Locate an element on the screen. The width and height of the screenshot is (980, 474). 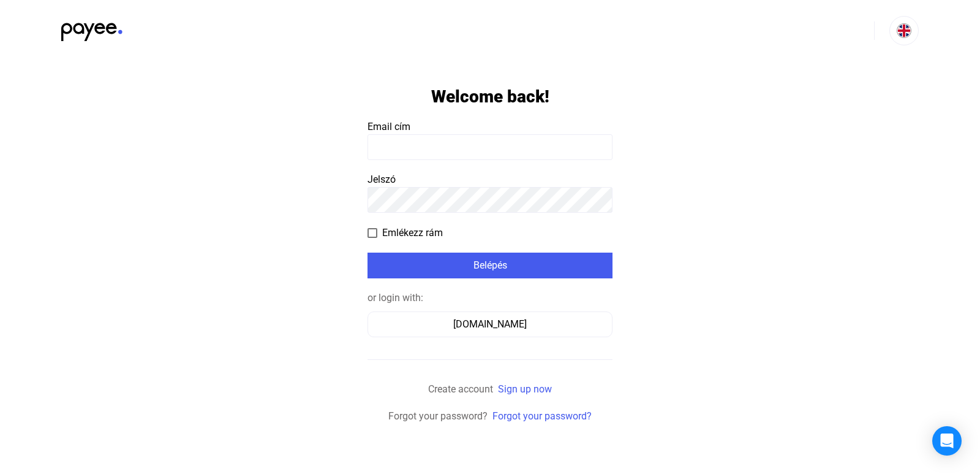
a: Sign up now is located at coordinates (525, 389).